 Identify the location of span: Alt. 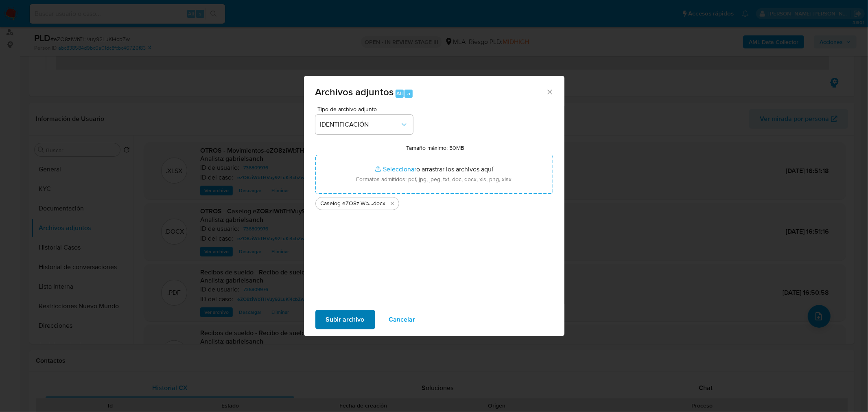
(399, 94).